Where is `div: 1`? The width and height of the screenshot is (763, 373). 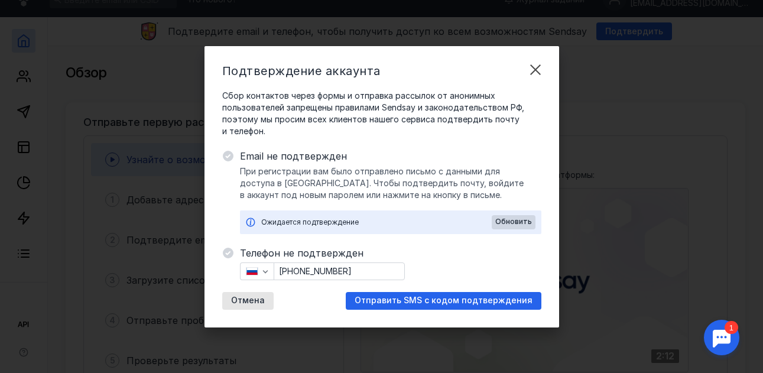 div: 1 is located at coordinates (33, 14).